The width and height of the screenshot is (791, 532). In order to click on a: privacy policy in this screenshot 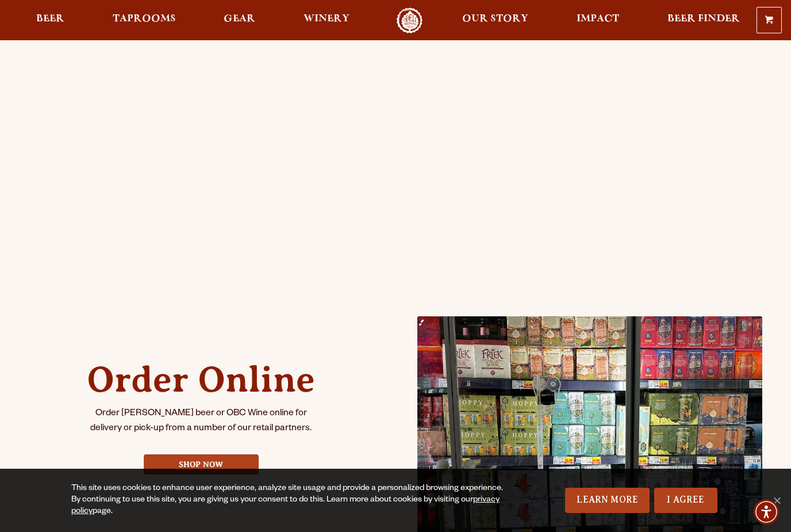, I will do `click(285, 506)`.